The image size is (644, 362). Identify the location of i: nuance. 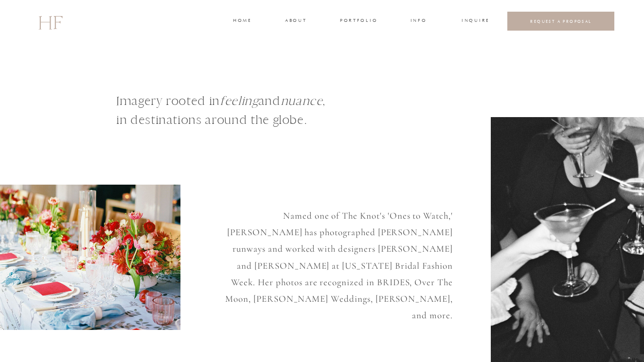
(301, 101).